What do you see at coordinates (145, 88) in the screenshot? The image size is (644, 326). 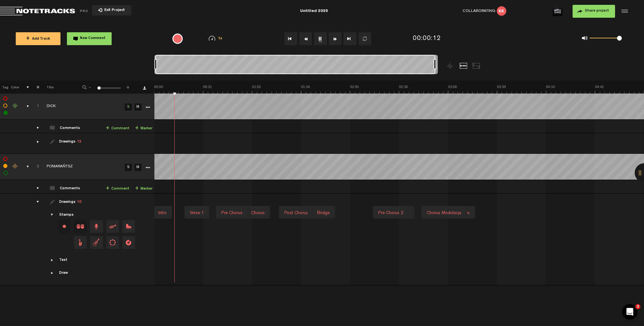 I see `a: Download comments` at bounding box center [145, 88].